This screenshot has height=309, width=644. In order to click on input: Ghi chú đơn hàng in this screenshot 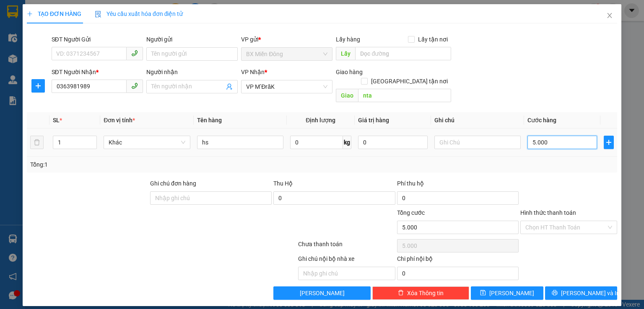, I will do `click(211, 198)`.